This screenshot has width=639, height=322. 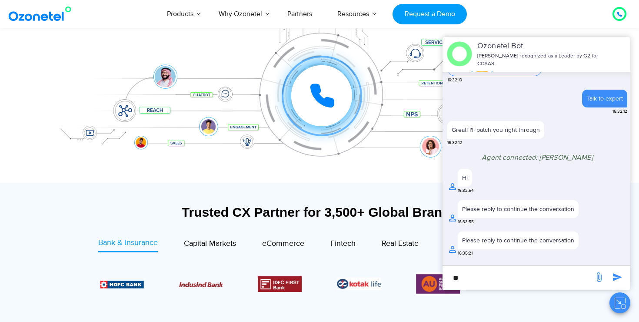 What do you see at coordinates (400, 243) in the screenshot?
I see `span: Real Estate` at bounding box center [400, 243].